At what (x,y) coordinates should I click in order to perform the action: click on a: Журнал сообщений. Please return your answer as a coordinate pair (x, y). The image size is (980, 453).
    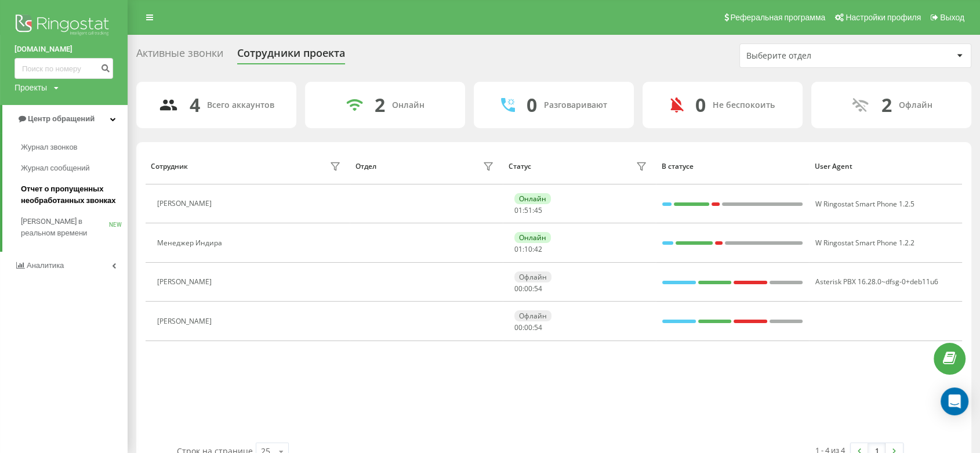
    Looking at the image, I should click on (74, 168).